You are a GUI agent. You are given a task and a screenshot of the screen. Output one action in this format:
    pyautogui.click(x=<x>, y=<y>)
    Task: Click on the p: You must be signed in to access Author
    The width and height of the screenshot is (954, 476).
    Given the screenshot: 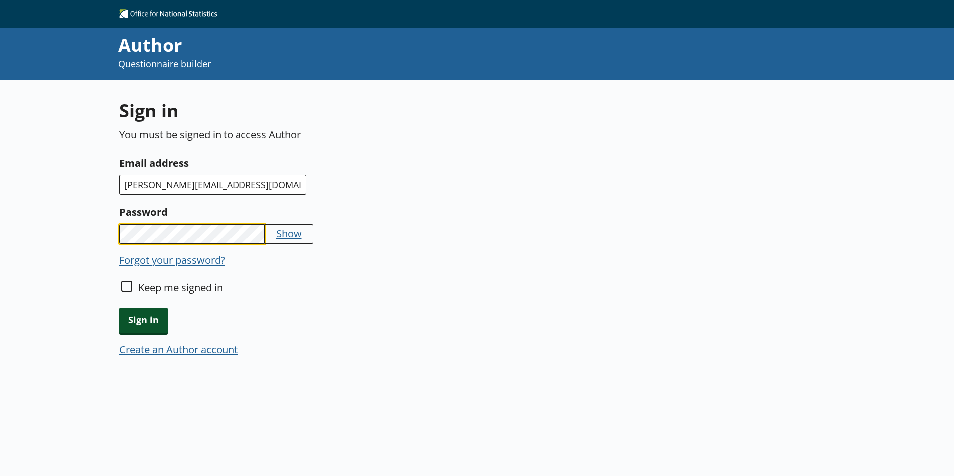 What is the action you would take?
    pyautogui.click(x=354, y=134)
    